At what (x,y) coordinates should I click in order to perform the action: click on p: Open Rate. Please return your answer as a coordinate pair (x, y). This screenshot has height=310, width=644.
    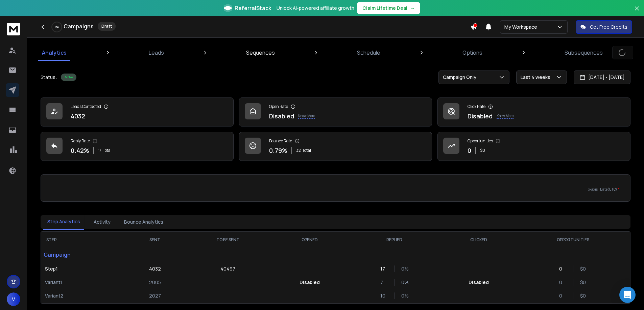
    Looking at the image, I should click on (278, 107).